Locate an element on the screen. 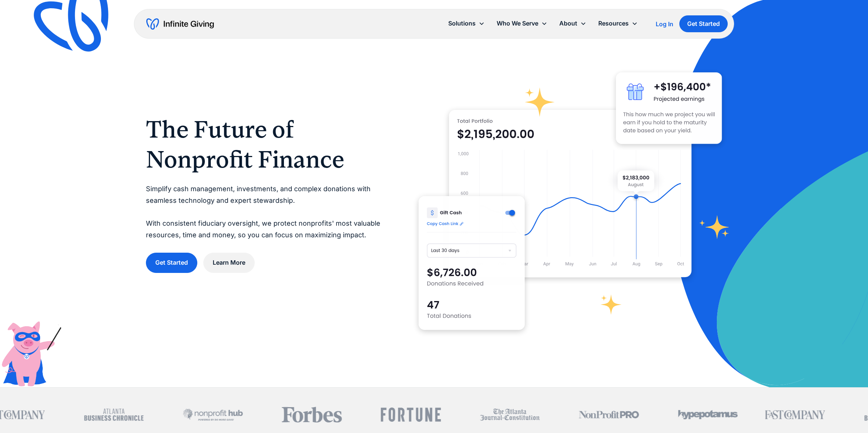  img: fundraising star is located at coordinates (714, 227).